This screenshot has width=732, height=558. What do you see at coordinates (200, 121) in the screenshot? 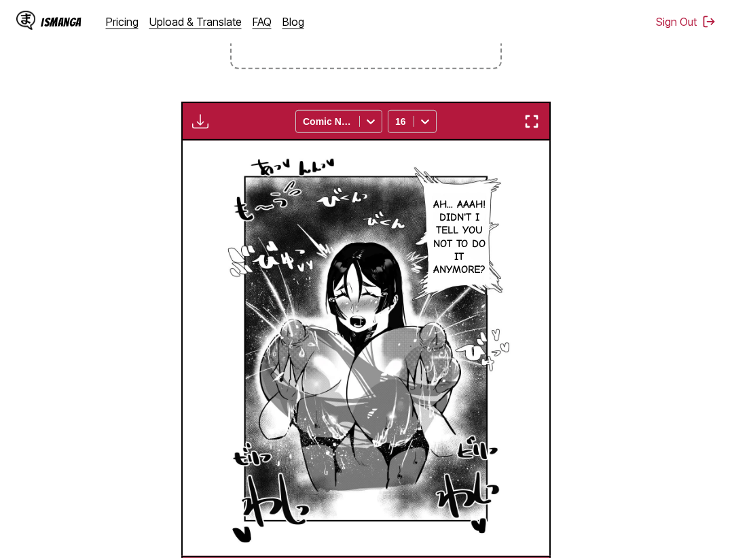
I see `img: Download translated images` at bounding box center [200, 121].